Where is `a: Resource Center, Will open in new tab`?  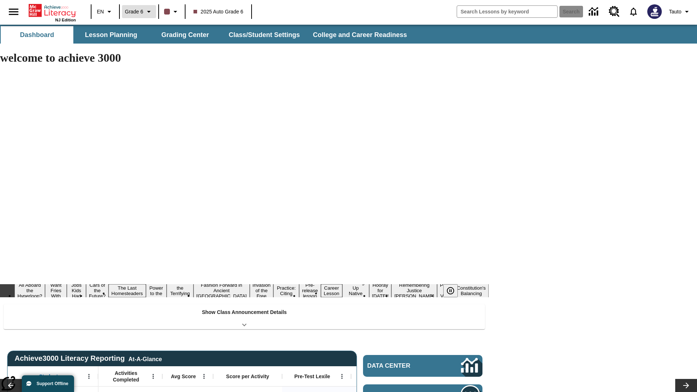 a: Resource Center, Will open in new tab is located at coordinates (615, 12).